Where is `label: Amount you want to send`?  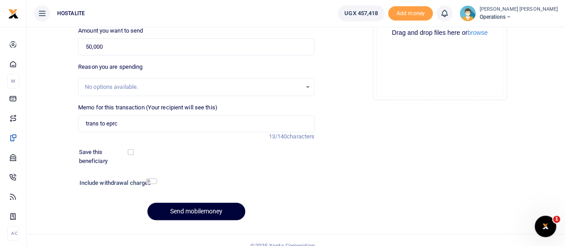 label: Amount you want to send is located at coordinates (110, 31).